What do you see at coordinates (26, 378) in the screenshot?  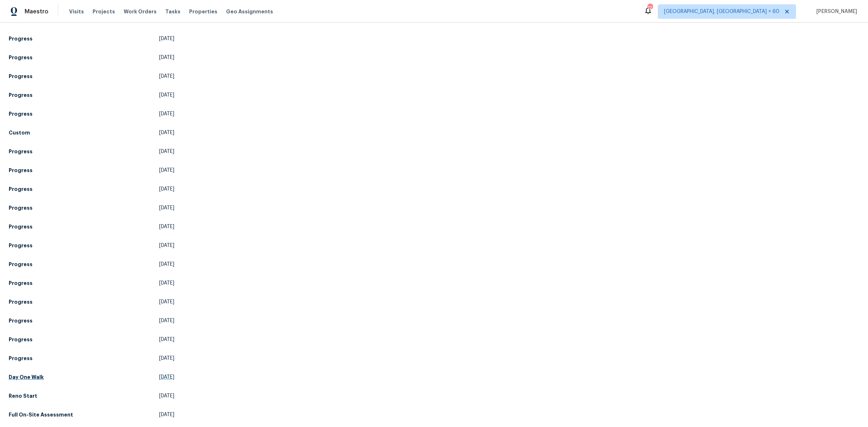 I see `h5: Day One Walk` at bounding box center [26, 378].